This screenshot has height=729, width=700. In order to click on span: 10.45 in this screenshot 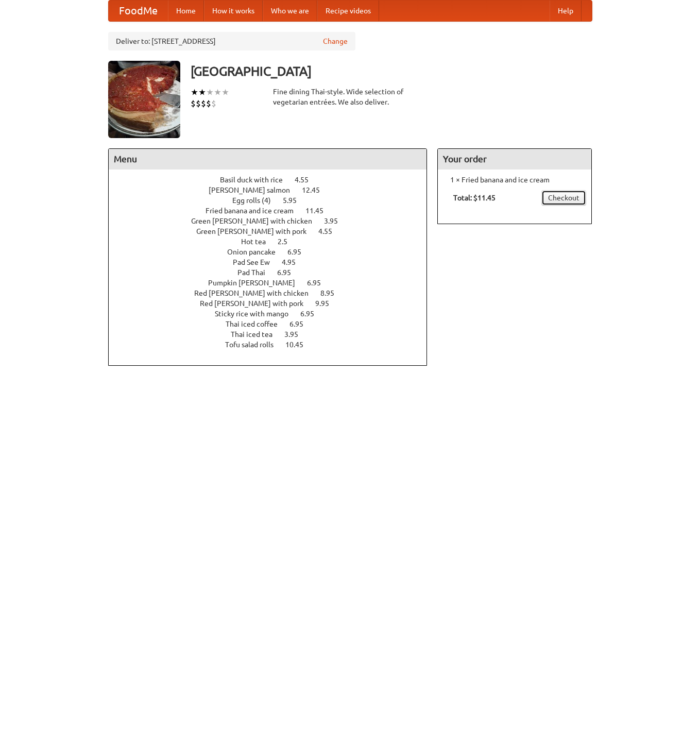, I will do `click(299, 345)`.